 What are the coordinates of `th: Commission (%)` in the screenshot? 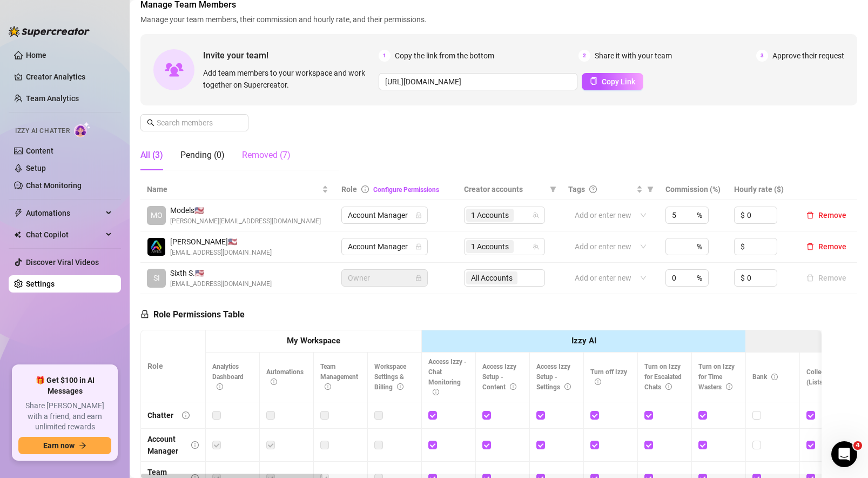 It's located at (693, 190).